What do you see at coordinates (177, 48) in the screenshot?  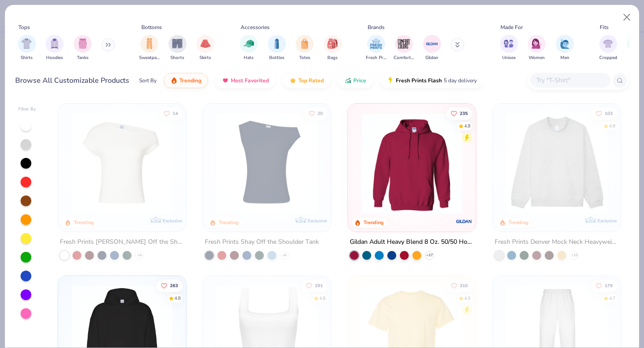 I see `div: filter for Shorts` at bounding box center [177, 48].